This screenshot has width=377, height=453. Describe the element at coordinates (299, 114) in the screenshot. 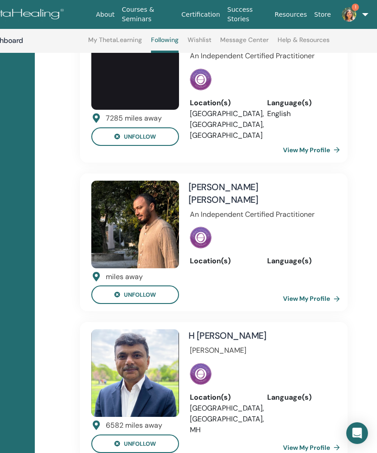

I see `li: English` at that location.